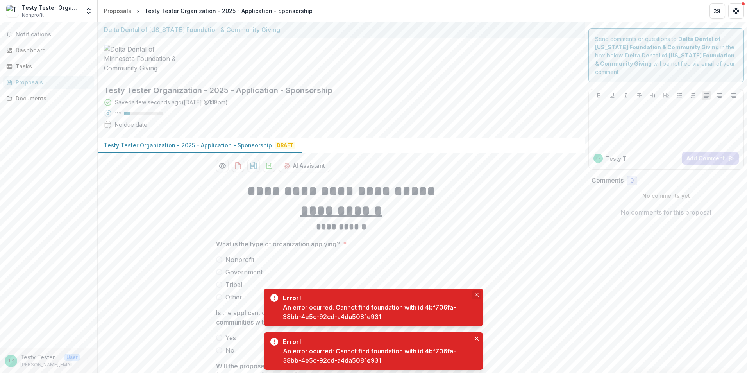 Image resolution: width=747 pixels, height=373 pixels. What do you see at coordinates (72, 357) in the screenshot?
I see `p: User` at bounding box center [72, 357].